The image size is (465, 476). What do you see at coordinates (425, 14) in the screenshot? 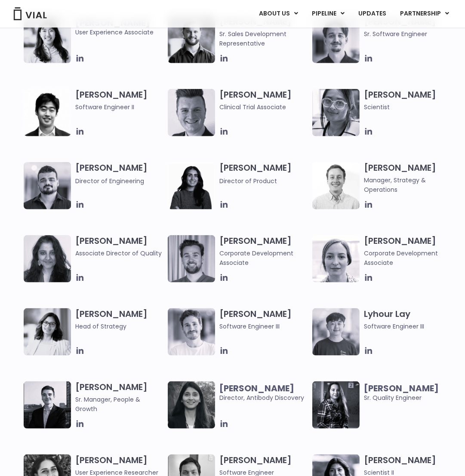
I see `a: PARTNERSHIPMenu Toggle` at bounding box center [425, 14].